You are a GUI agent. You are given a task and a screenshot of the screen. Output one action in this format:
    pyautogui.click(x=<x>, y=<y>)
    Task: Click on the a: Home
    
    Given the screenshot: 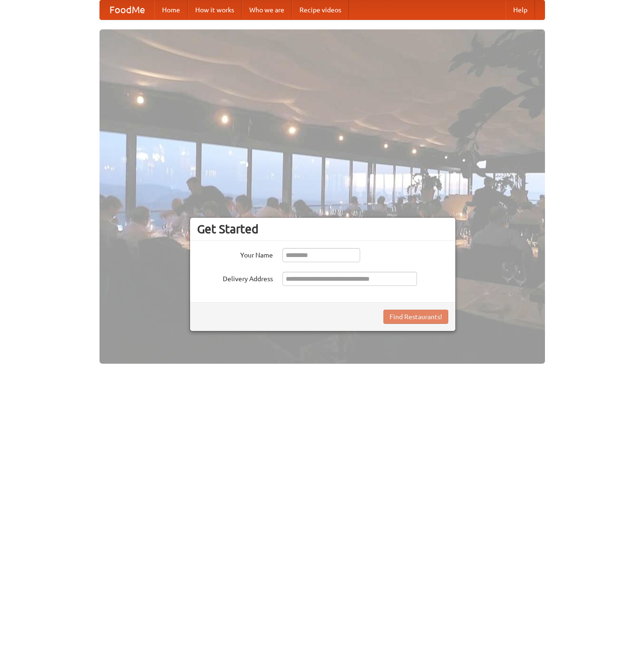 What is the action you would take?
    pyautogui.click(x=171, y=10)
    